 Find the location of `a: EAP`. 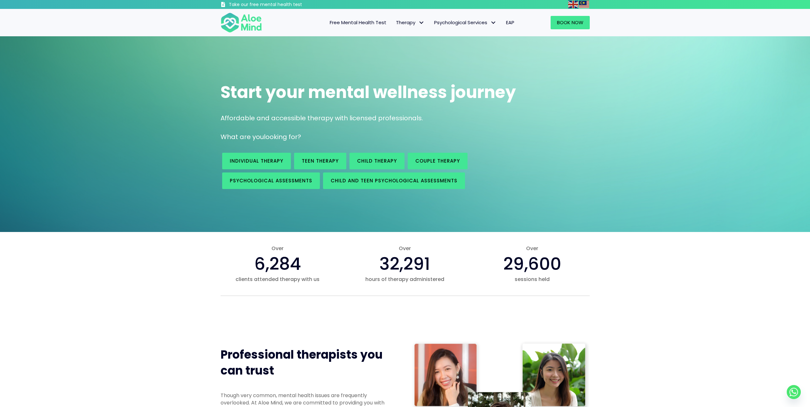

a: EAP is located at coordinates (510, 23).